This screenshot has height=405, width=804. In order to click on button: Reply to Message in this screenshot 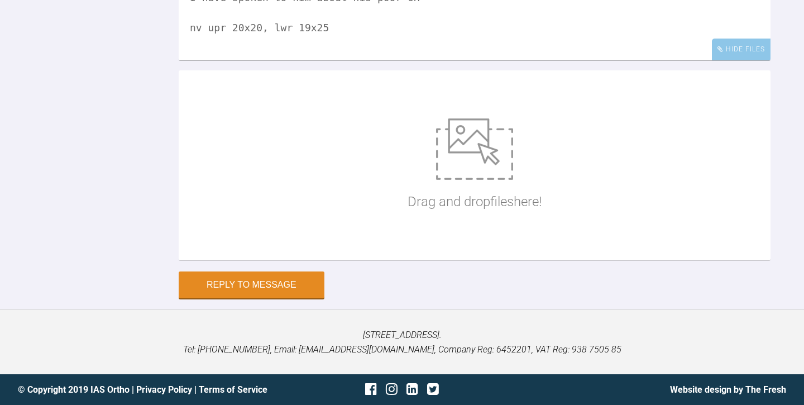, I will do `click(251, 285)`.